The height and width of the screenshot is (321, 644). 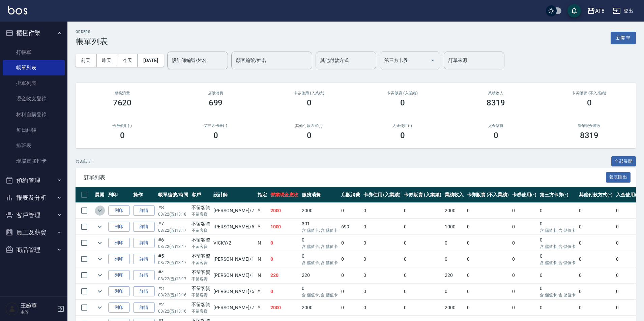 I want to click on td: #2, so click(x=173, y=307).